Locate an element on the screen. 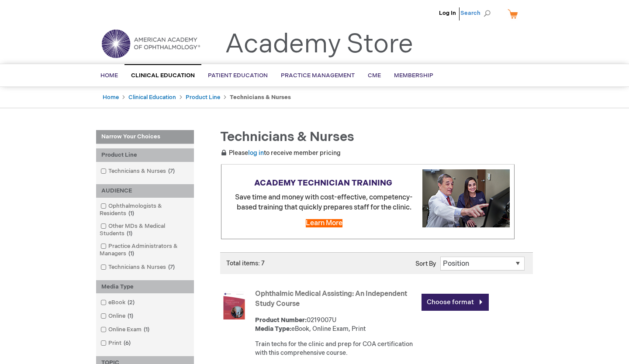 This screenshot has width=629, height=364. span: CME is located at coordinates (375, 75).